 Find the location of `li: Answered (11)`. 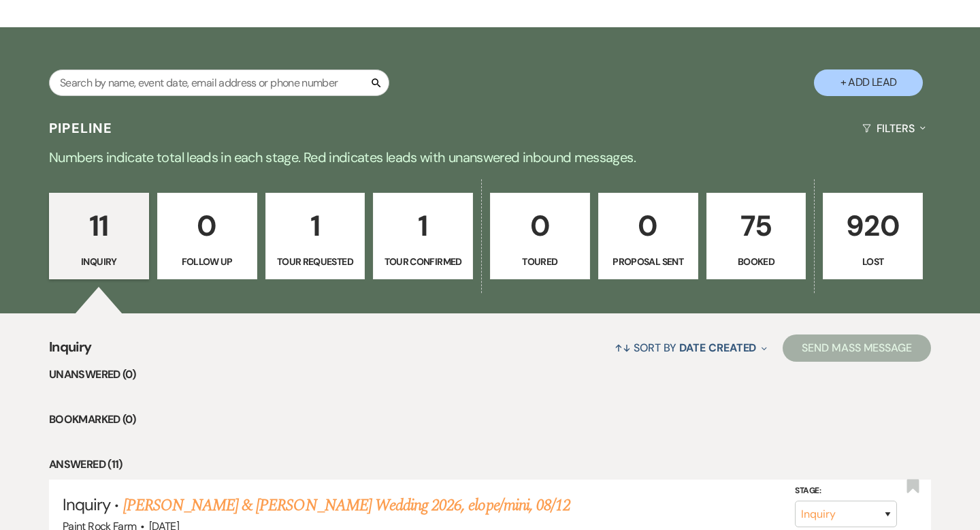

li: Answered (11) is located at coordinates (490, 464).